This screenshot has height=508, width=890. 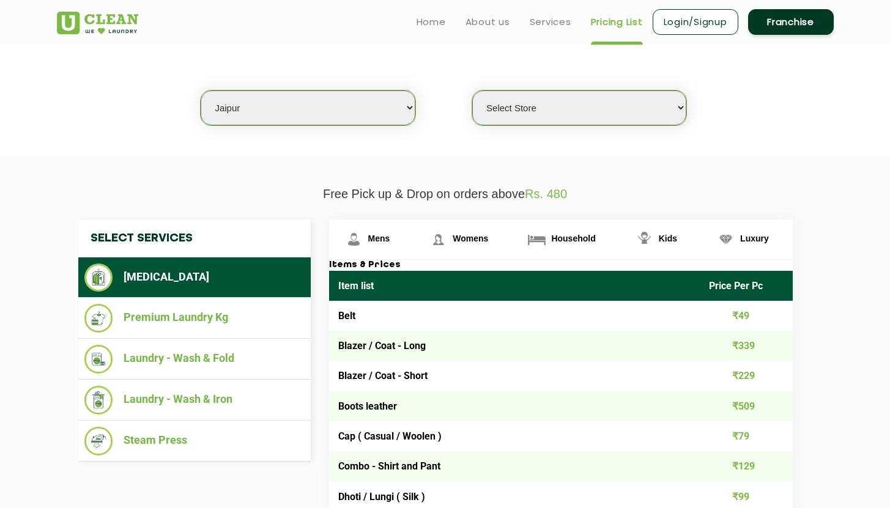 What do you see at coordinates (791, 22) in the screenshot?
I see `a: Franchise` at bounding box center [791, 22].